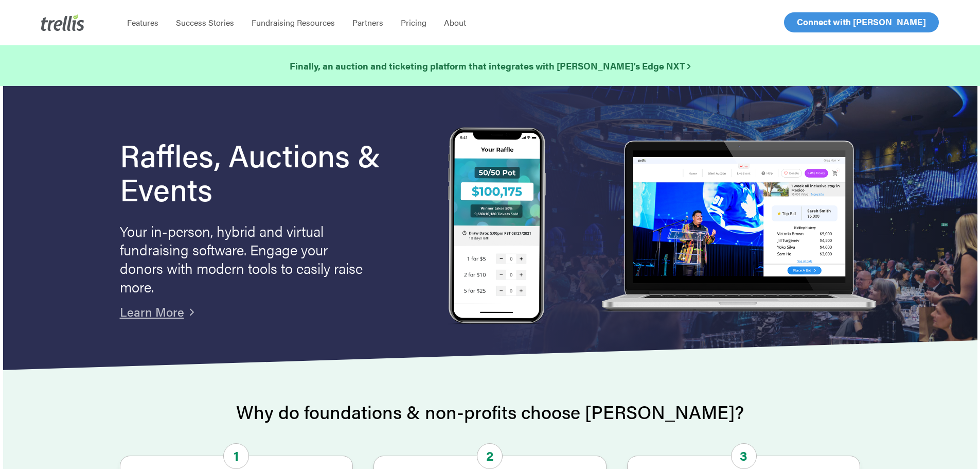 This screenshot has width=980, height=469. I want to click on img: Trellis Raffles, Auctions and Event Fundraising, so click(497, 226).